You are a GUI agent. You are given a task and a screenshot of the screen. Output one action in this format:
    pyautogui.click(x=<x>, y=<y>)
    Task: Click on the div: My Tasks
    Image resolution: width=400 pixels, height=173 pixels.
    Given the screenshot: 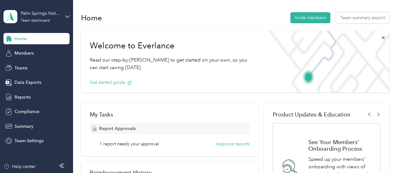 What is the action you would take?
    pyautogui.click(x=170, y=115)
    